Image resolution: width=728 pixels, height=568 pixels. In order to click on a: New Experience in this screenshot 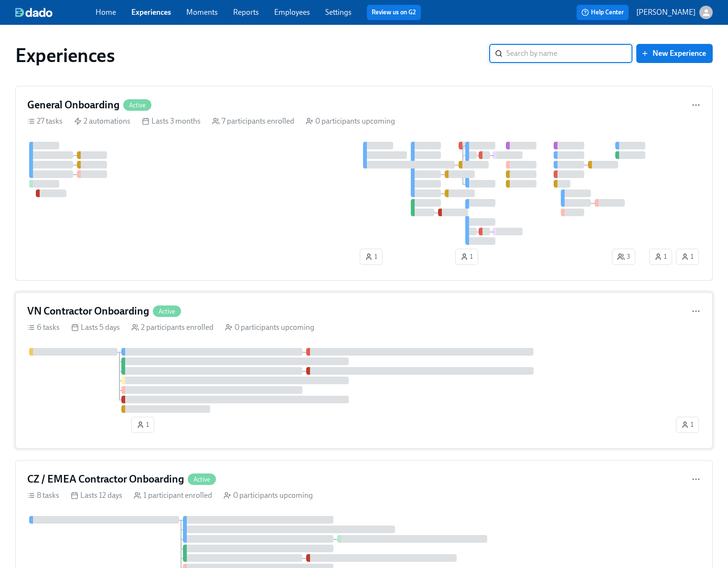, I will do `click(674, 54)`.